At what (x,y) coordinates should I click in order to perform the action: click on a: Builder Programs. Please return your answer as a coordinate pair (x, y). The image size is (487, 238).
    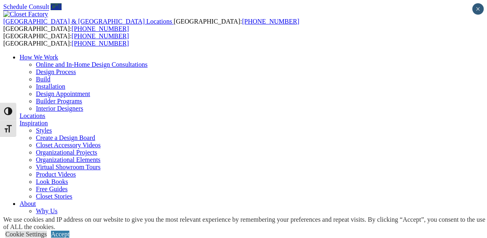
    Looking at the image, I should click on (59, 101).